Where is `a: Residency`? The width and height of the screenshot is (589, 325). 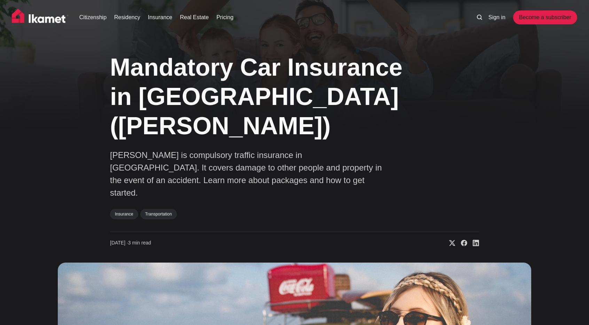
a: Residency is located at coordinates (127, 17).